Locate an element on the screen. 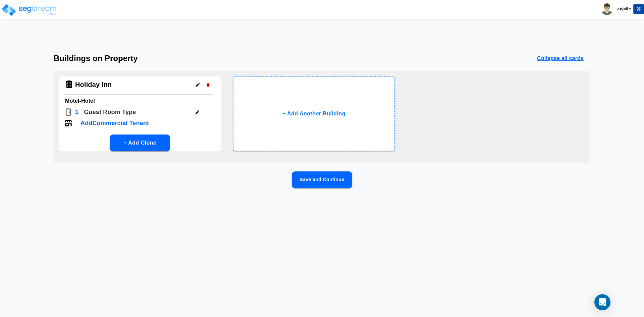 The width and height of the screenshot is (644, 317). p: Guest Room Type is located at coordinates (110, 112).